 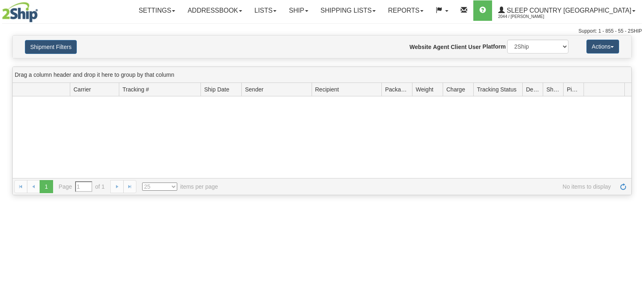 What do you see at coordinates (348, 11) in the screenshot?
I see `a: Shipping lists` at bounding box center [348, 11].